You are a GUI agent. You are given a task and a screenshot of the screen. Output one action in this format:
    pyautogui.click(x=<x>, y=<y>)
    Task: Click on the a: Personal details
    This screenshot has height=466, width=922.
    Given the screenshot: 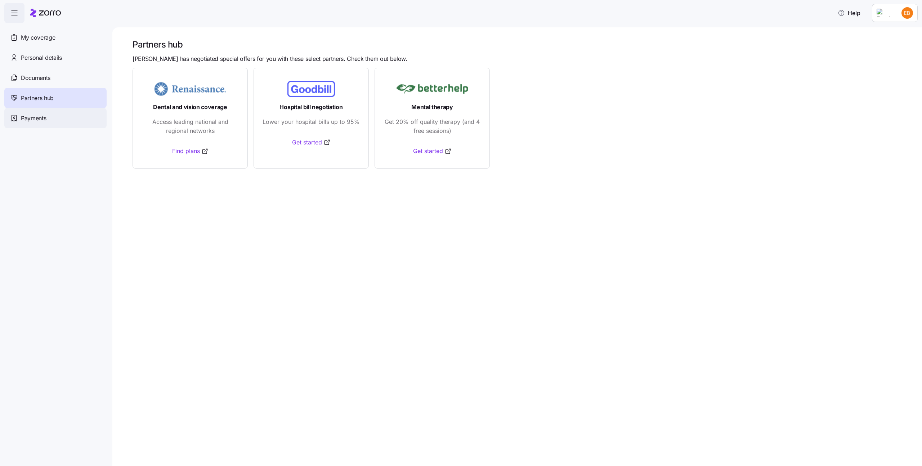 What is the action you would take?
    pyautogui.click(x=55, y=58)
    